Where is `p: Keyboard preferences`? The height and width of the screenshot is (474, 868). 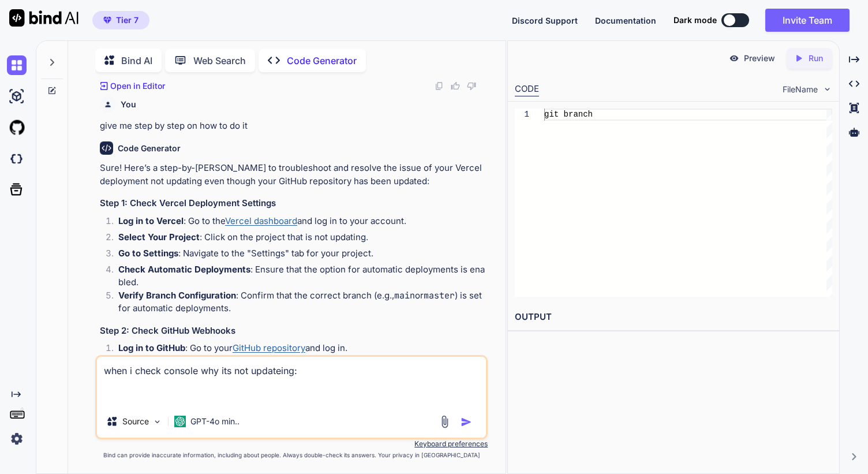
p: Keyboard preferences is located at coordinates (291, 444).